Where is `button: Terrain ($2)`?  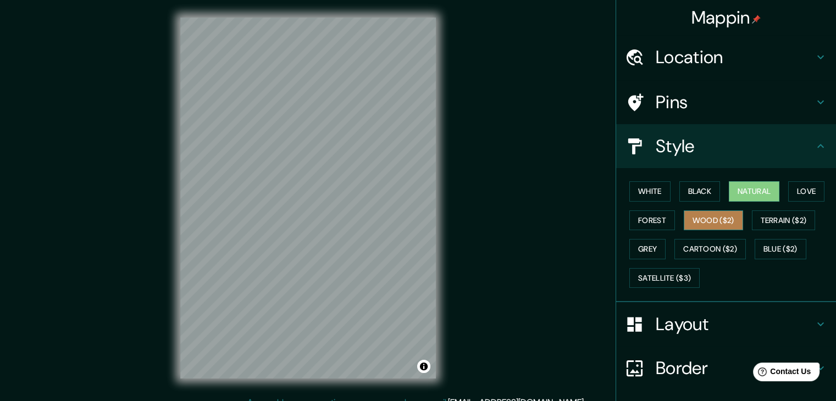 button: Terrain ($2) is located at coordinates (784, 220).